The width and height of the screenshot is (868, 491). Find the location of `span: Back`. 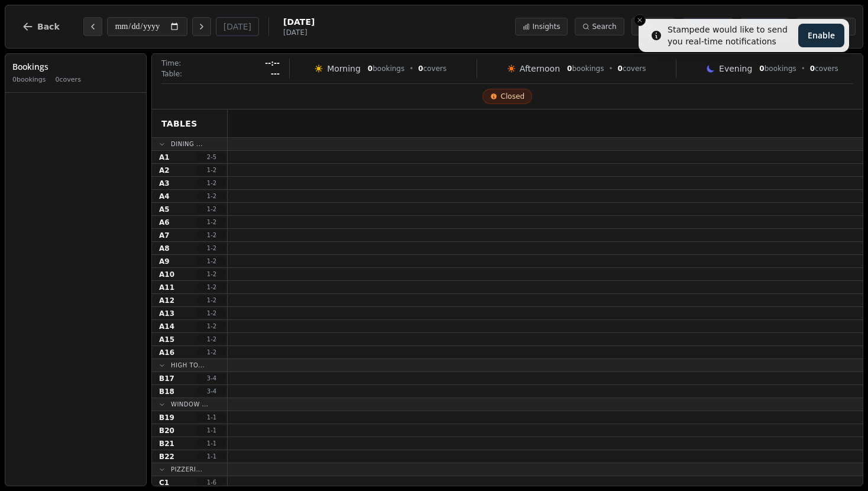

span: Back is located at coordinates (49, 27).